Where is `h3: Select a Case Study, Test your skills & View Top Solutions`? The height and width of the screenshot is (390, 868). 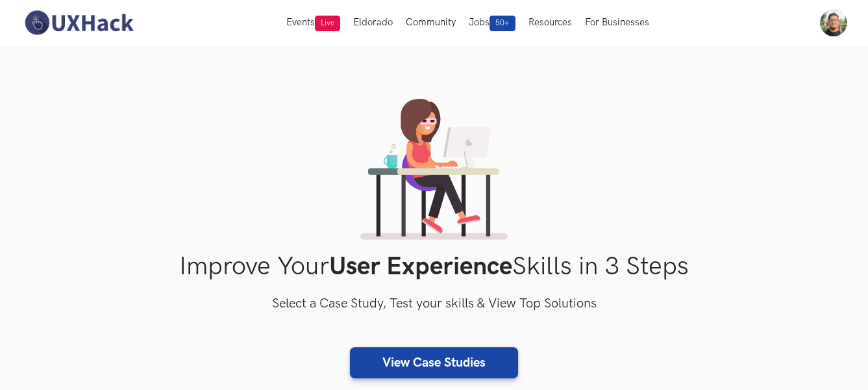
h3: Select a Case Study, Test your skills & View Top Solutions is located at coordinates (434, 305).